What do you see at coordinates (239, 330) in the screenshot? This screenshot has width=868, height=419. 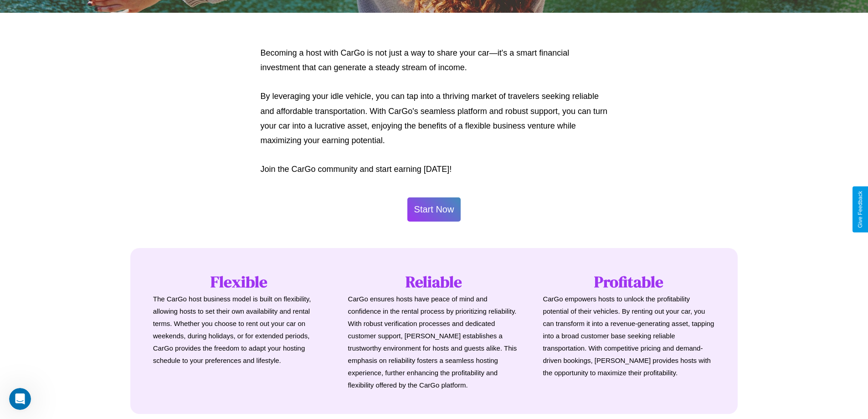 I see `p: The CarGo host business model is built on flexibility, allowing hosts to set their own availabili...` at bounding box center [239, 330].